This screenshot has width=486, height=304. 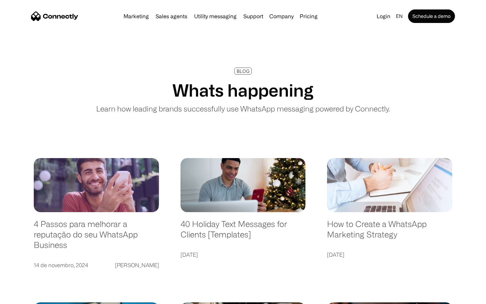 What do you see at coordinates (243, 71) in the screenshot?
I see `div: BLOG` at bounding box center [243, 71].